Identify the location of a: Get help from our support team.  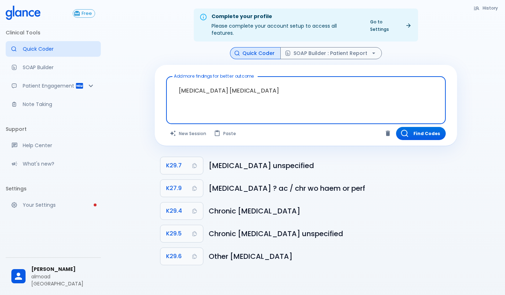
(53, 145).